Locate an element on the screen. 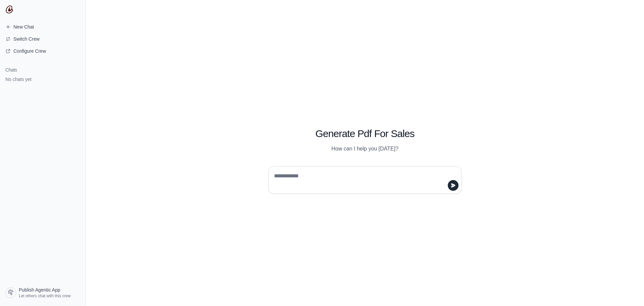 The width and height of the screenshot is (644, 306). h1: Generate Pdf For Sales is located at coordinates (365, 134).